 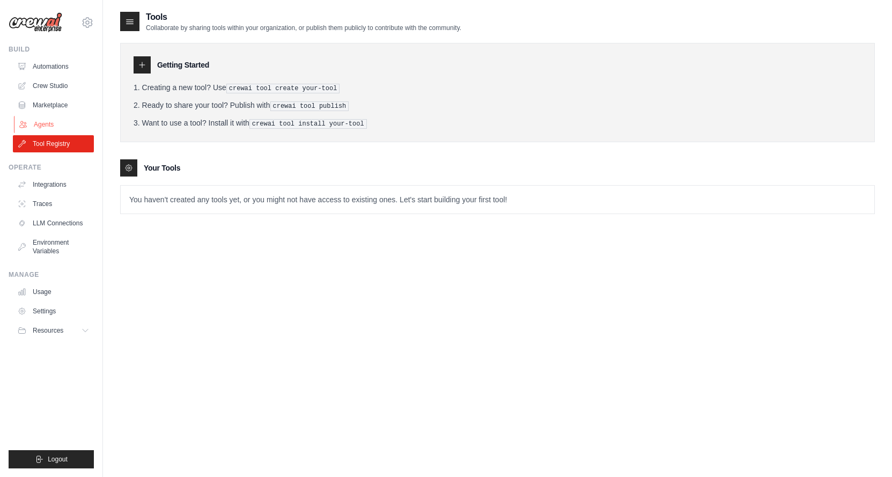 What do you see at coordinates (497, 123) in the screenshot?
I see `li: Want to use a tool? Install it with` at bounding box center [497, 123].